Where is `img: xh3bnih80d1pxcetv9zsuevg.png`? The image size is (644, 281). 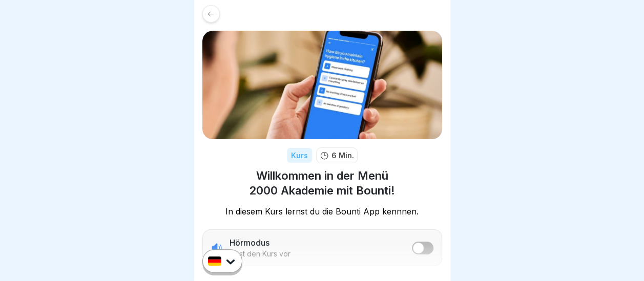 img: xh3bnih80d1pxcetv9zsuevg.png is located at coordinates (322, 85).